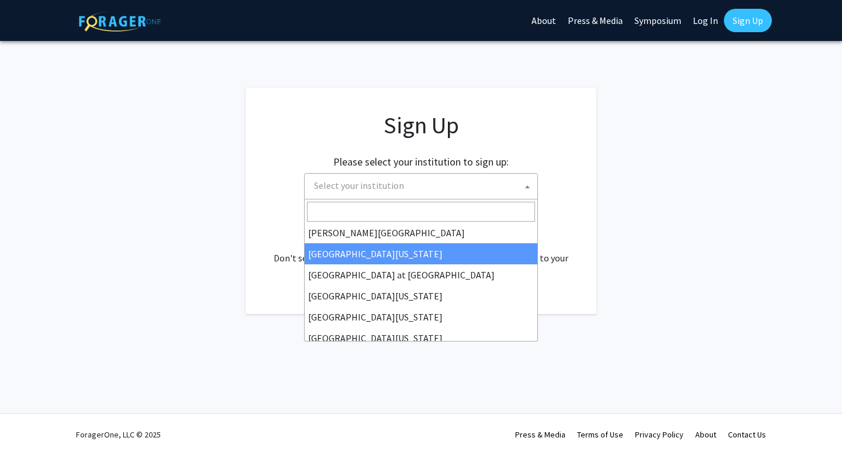 The height and width of the screenshot is (455, 842). What do you see at coordinates (421, 125) in the screenshot?
I see `h1: Sign Up` at bounding box center [421, 125].